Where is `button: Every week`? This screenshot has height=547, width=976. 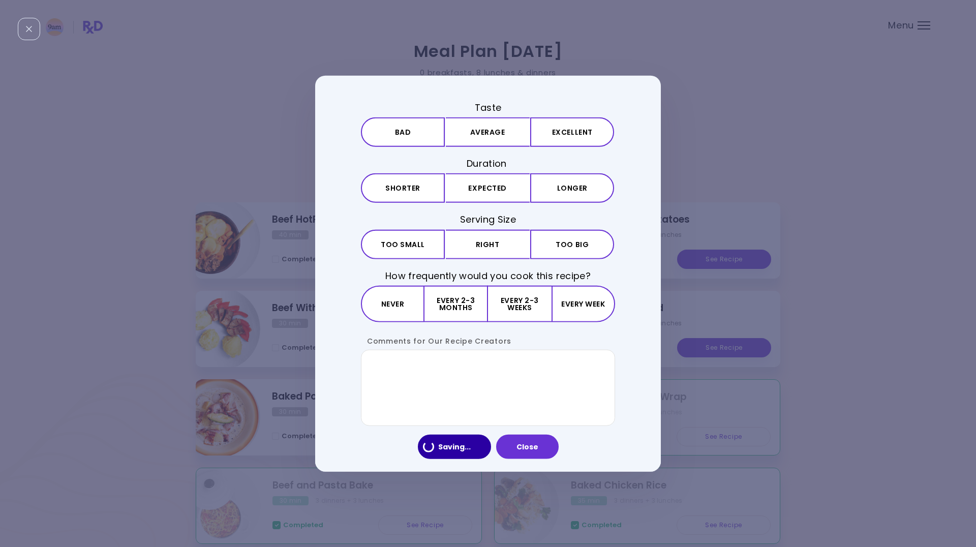
button: Every week is located at coordinates (583, 303).